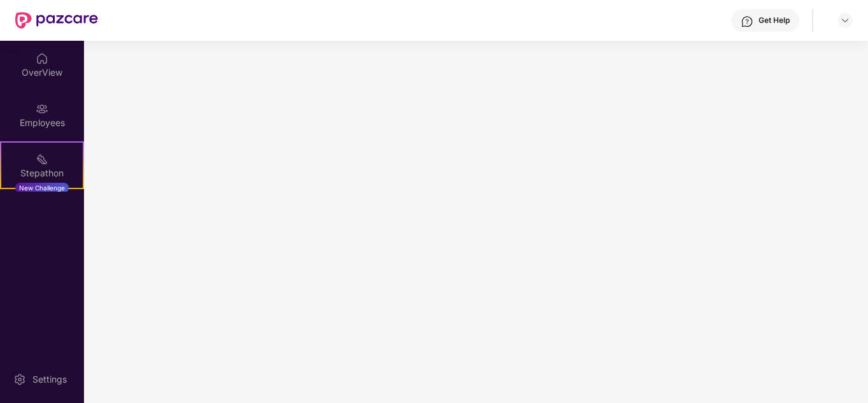 This screenshot has width=868, height=403. What do you see at coordinates (42, 159) in the screenshot?
I see `img: svg+xml;base64,PHN2ZyB4bWxucz0iaHR0cDovL3d3dy53My5vcmcvMjAwMC9zdmciIHdpZHRoPSIyMSIgaGVpZ2h0PSIyMC...` at bounding box center [42, 159].